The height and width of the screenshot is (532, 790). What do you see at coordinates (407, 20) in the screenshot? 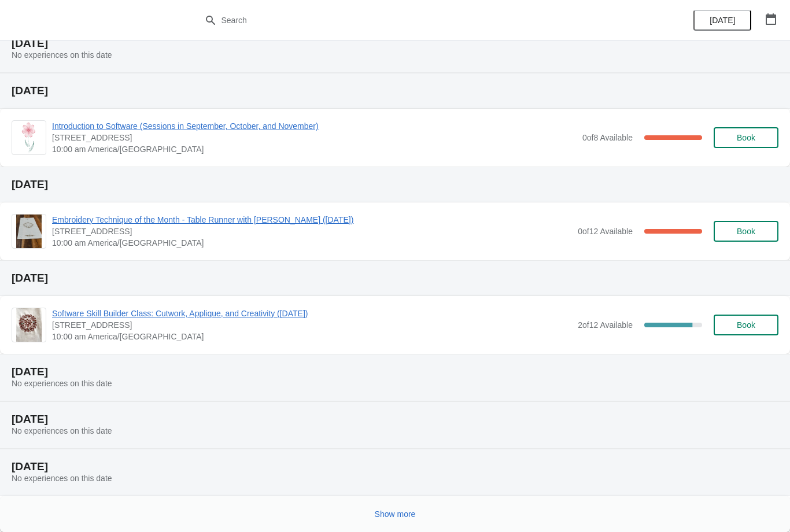
I see `input: Search` at bounding box center [407, 20].